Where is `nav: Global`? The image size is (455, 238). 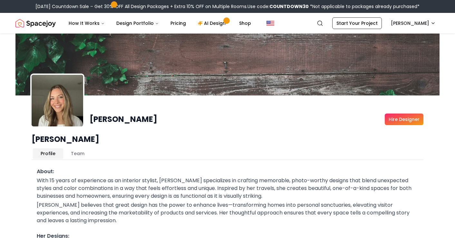
nav: Global is located at coordinates (228, 23).